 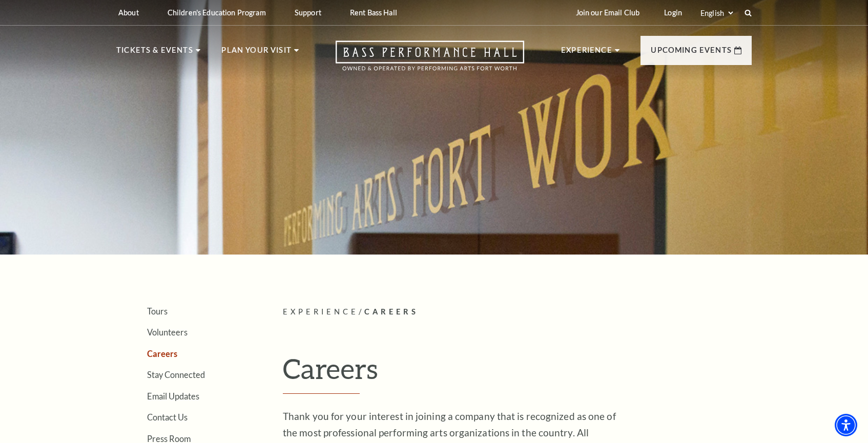 What do you see at coordinates (256, 53) in the screenshot?
I see `p: Plan Your Visit` at bounding box center [256, 53].